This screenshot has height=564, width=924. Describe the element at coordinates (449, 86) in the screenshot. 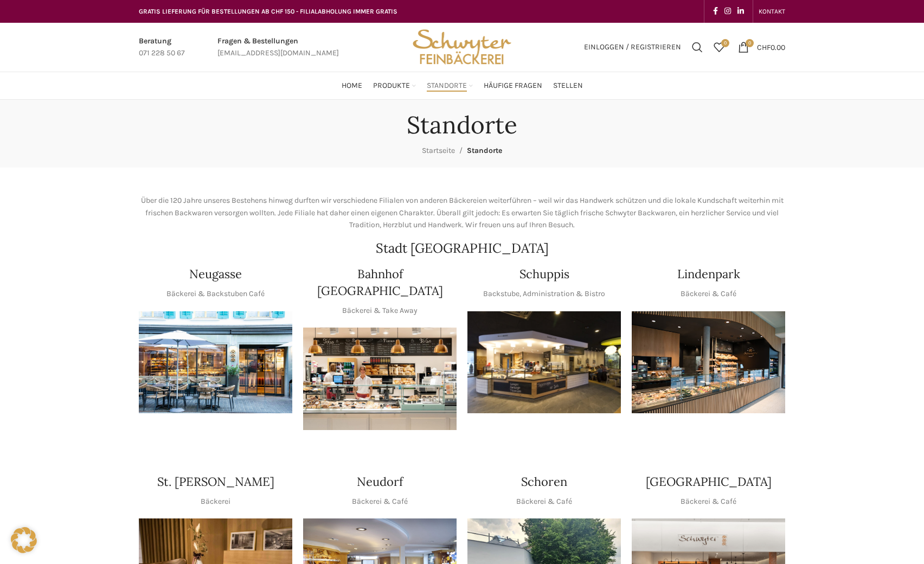

I see `a: Standorte` at that location.